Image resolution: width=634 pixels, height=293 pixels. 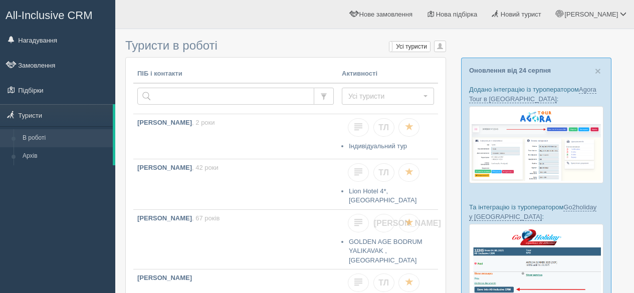 I want to click on a: В роботі, so click(x=65, y=138).